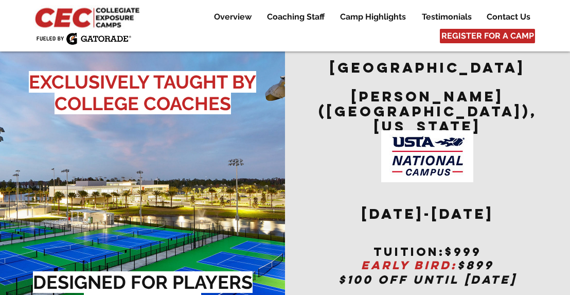 This screenshot has width=570, height=295. What do you see at coordinates (89, 17) in the screenshot?
I see `img: CEC Logo Primary_edited.jpg` at bounding box center [89, 17].